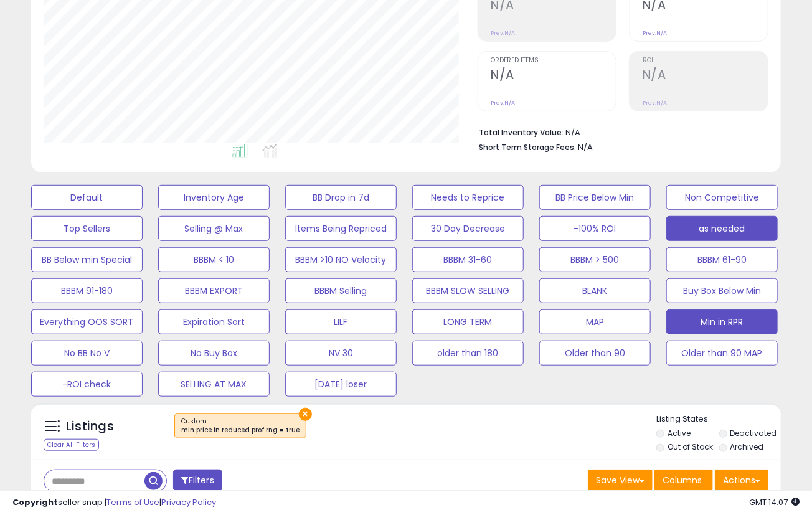 The width and height of the screenshot is (812, 515). What do you see at coordinates (213, 197) in the screenshot?
I see `button: Inventory Age` at bounding box center [213, 197].